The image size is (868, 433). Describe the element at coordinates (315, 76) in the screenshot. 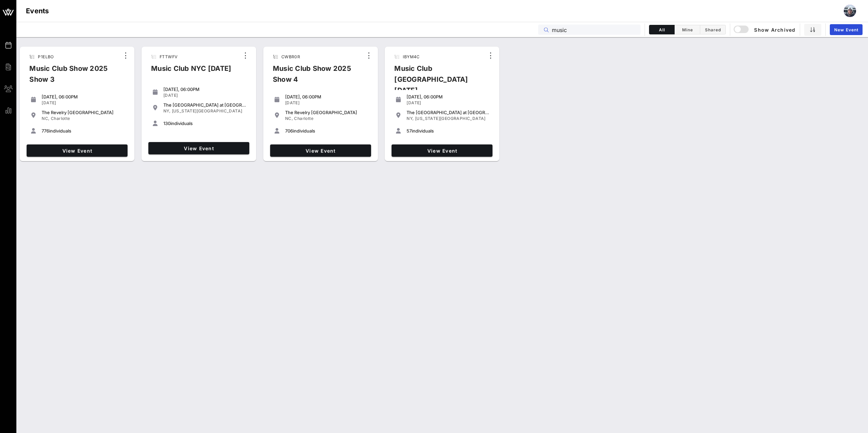

I see `div: Music Club Show 2025 Show 4` at that location.